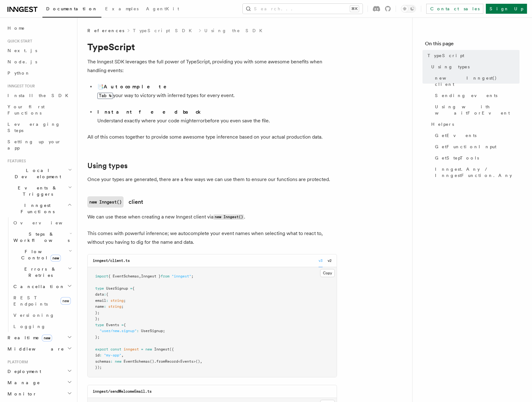  Describe the element at coordinates (409, 9) in the screenshot. I see `button: Toggle dark mode` at that location.